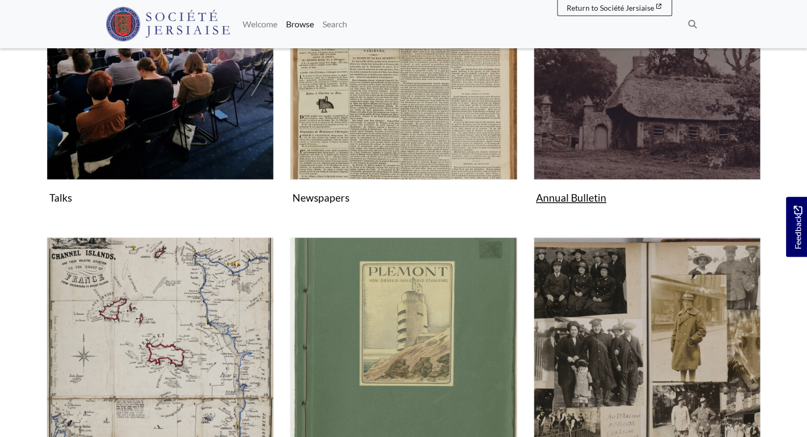  Describe the element at coordinates (167, 24) in the screenshot. I see `img: Société Jersiaise` at that location.